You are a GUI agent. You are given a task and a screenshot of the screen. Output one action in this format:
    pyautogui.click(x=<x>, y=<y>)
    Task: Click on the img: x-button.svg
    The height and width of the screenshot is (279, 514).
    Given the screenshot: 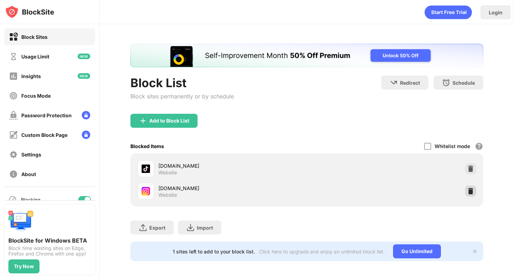 What is the action you would take?
    pyautogui.click(x=475, y=251)
    